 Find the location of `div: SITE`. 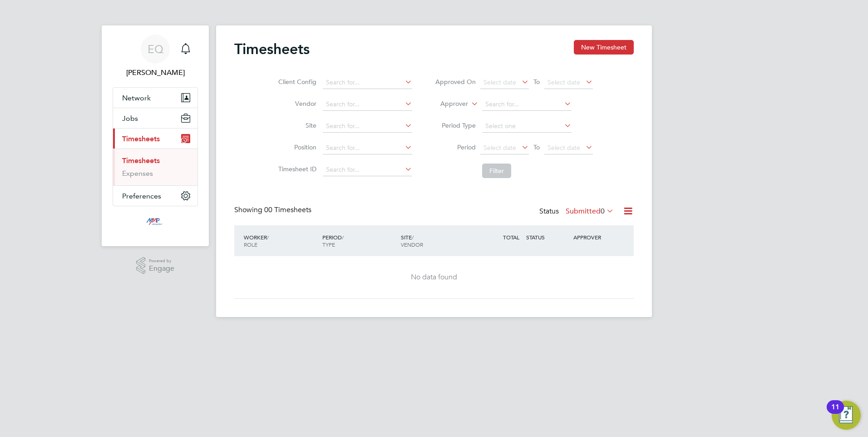

div: SITE is located at coordinates (438, 240).